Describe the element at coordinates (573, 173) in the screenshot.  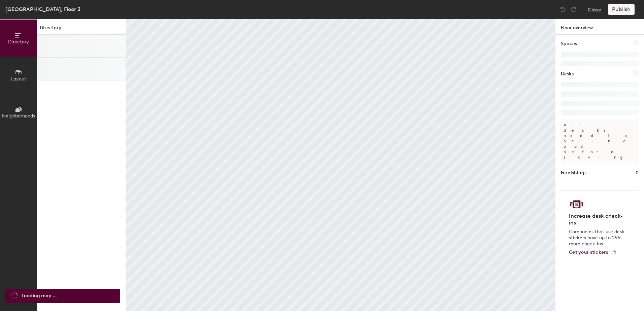
I see `h1: Furnishings` at that location.